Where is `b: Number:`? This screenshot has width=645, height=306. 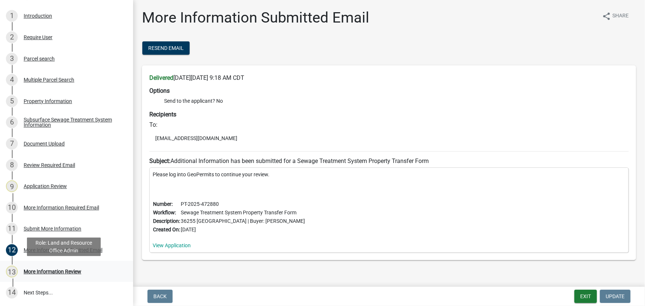
b: Number: is located at coordinates (163, 204).